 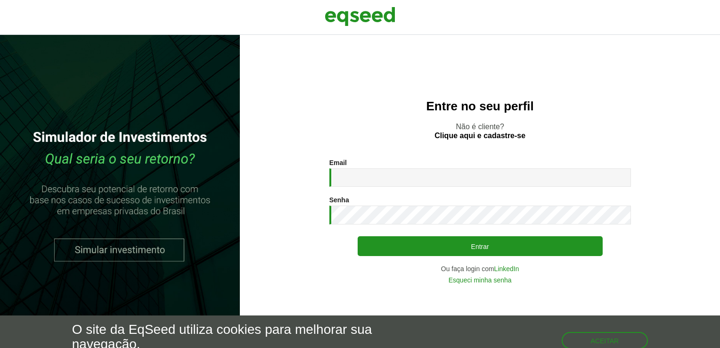 I want to click on a: Esqueci minha senha, so click(x=480, y=280).